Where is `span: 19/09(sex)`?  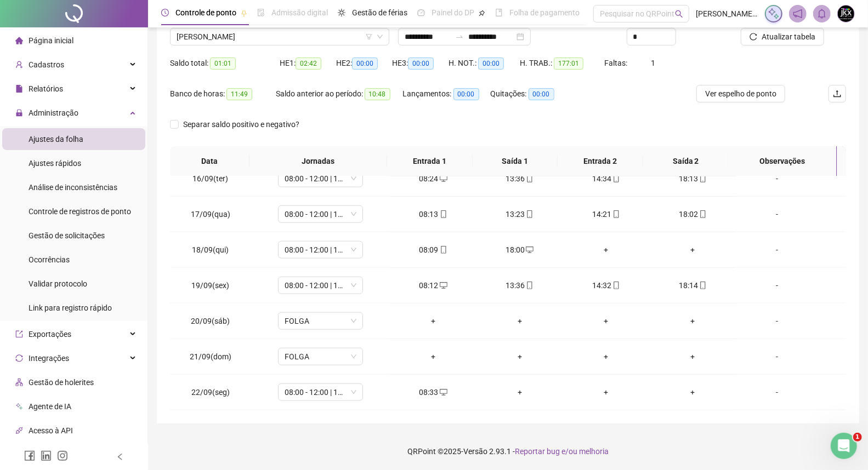
span: 19/09(sex) is located at coordinates (210, 285).